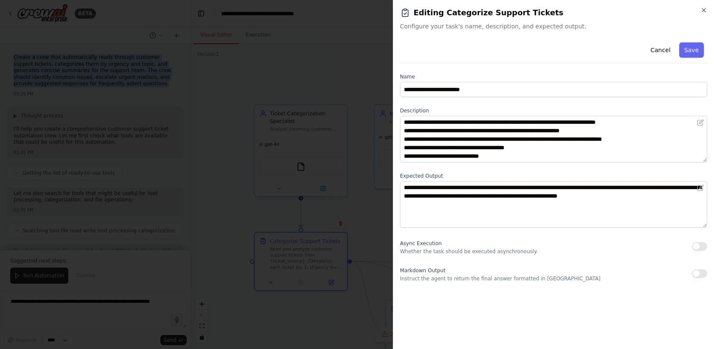 This screenshot has height=349, width=714. I want to click on span: Configure your task's name, description, and expected output., so click(553, 26).